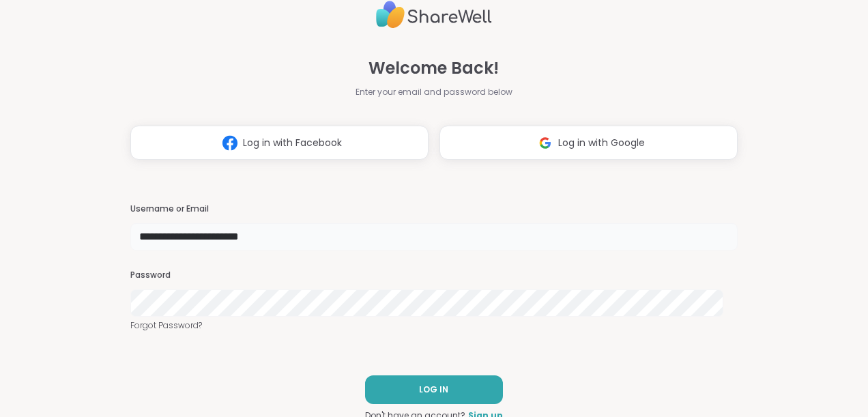 The width and height of the screenshot is (868, 417). Describe the element at coordinates (434, 92) in the screenshot. I see `span: Enter your email and password below` at that location.